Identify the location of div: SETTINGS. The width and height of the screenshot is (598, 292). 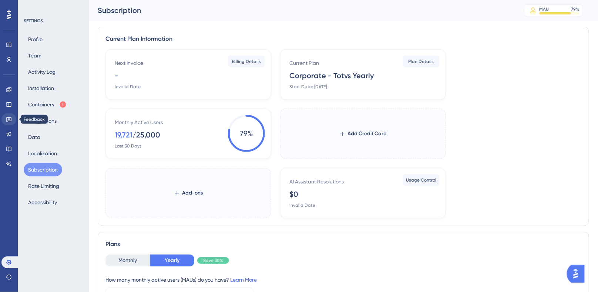
(54, 21).